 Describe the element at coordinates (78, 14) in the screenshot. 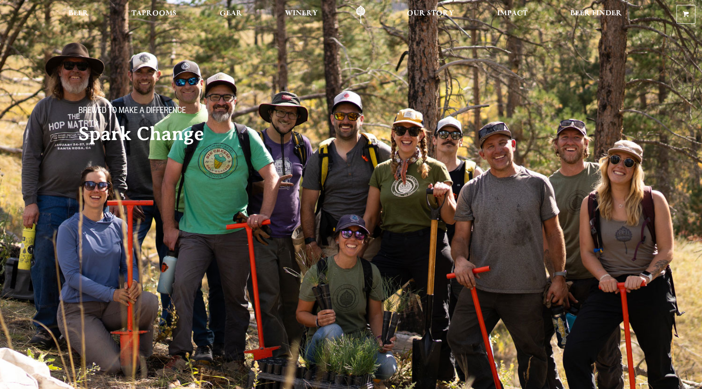

I see `span: Beer` at that location.